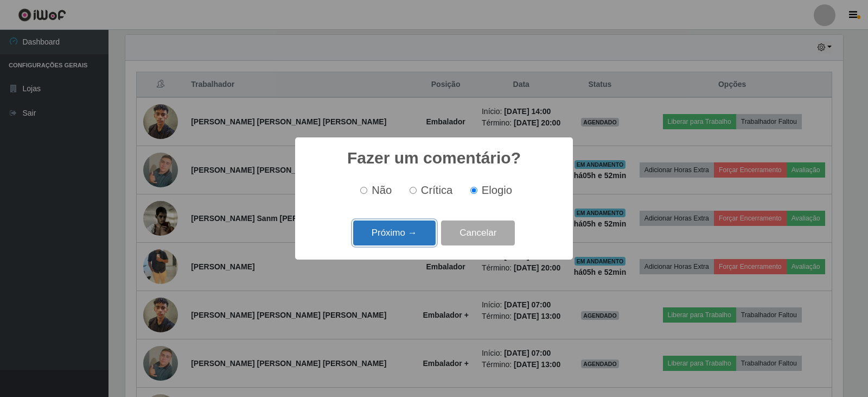 The width and height of the screenshot is (868, 397). What do you see at coordinates (434, 158) in the screenshot?
I see `h2: Fazer um comentário?` at bounding box center [434, 158].